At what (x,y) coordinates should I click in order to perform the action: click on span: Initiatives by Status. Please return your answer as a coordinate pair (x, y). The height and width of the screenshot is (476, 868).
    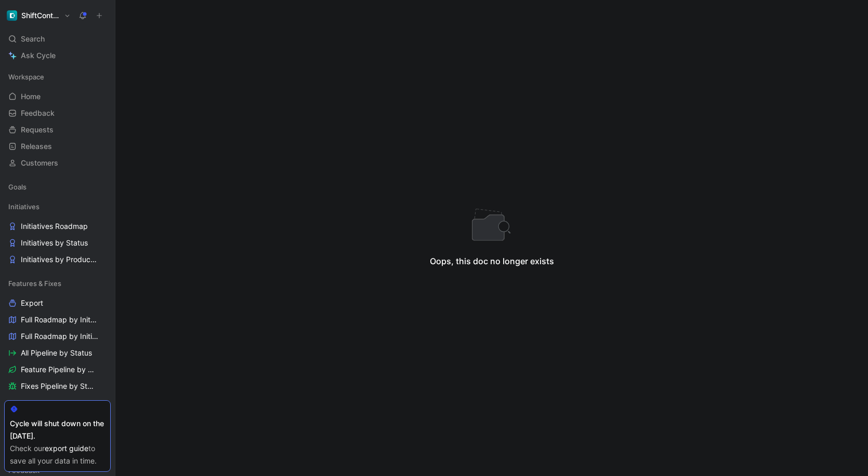
    Looking at the image, I should click on (54, 243).